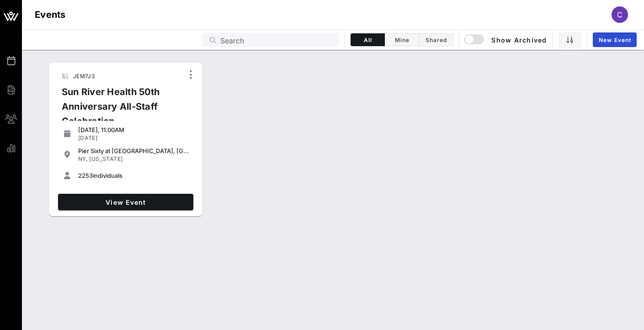  Describe the element at coordinates (506, 40) in the screenshot. I see `span: Show Archived` at that location.